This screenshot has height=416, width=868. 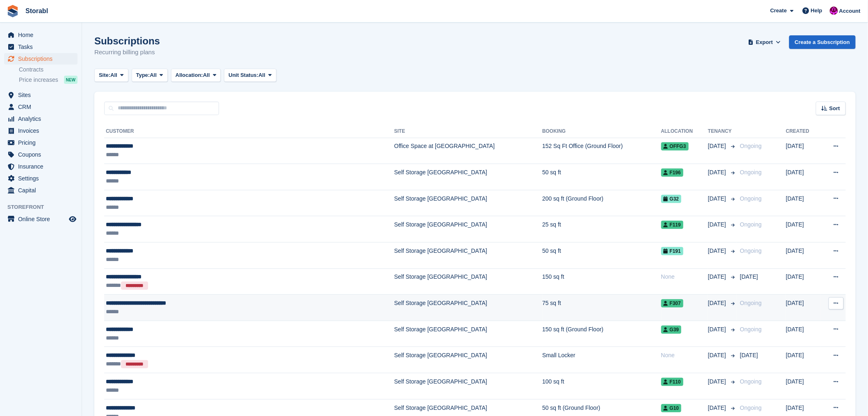 What do you see at coordinates (602, 308) in the screenshot?
I see `td: 75 sq ft` at bounding box center [602, 308].